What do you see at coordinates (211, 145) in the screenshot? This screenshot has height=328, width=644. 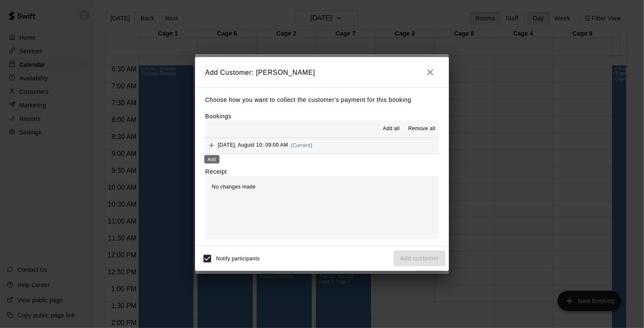 I see `span: Add` at bounding box center [211, 145].